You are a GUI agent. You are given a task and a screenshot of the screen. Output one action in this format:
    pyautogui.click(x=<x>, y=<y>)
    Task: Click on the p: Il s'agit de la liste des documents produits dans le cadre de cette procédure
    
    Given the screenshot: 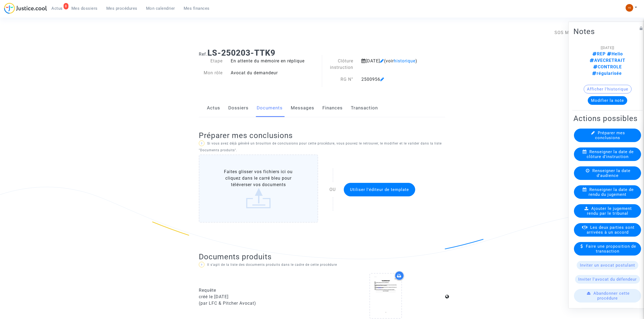 What is the action you would take?
    pyautogui.click(x=322, y=265)
    